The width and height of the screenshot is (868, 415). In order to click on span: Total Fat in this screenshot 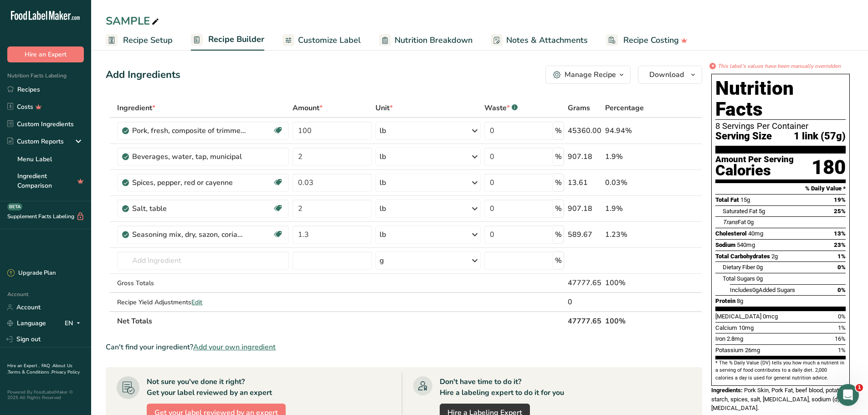, I will do `click(728, 200)`.